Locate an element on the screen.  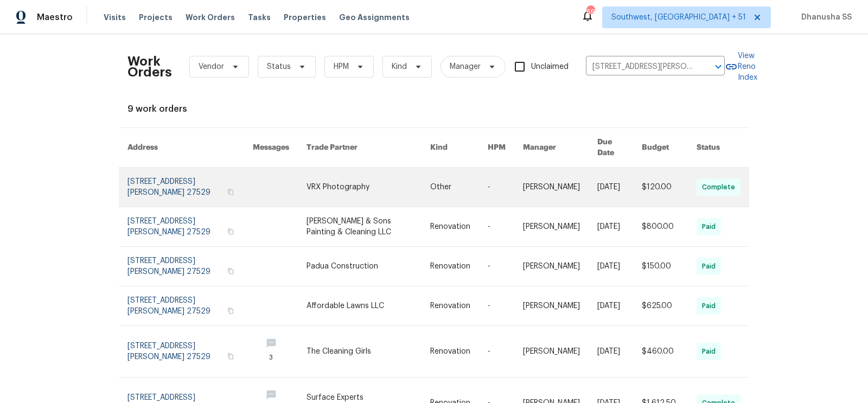
th: Manager is located at coordinates (551, 148).